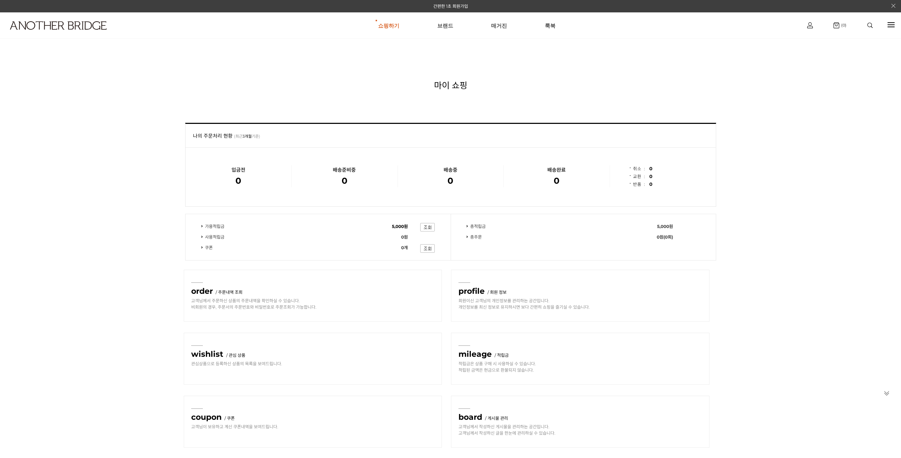 The image size is (901, 458). Describe the element at coordinates (499, 25) in the screenshot. I see `a: 매거진` at that location.